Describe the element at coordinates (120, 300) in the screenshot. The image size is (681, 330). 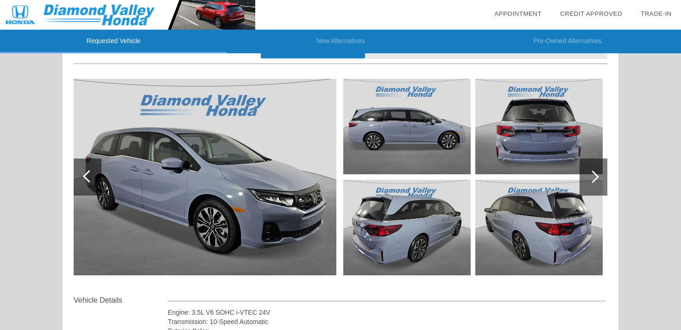
I see `div: Vehicle Details` at that location.